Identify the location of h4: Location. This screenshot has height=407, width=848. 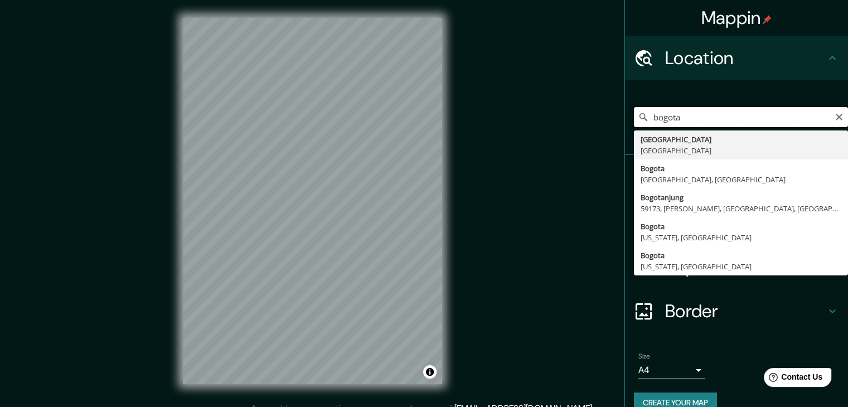
(745, 58).